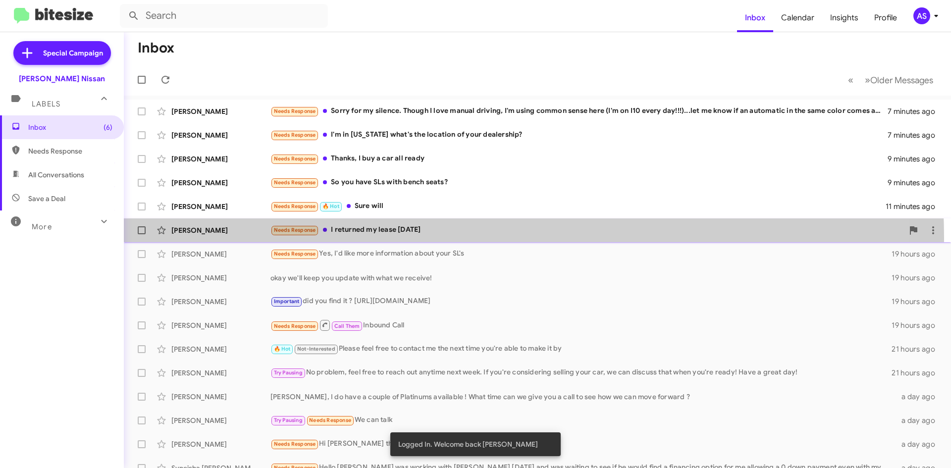 The width and height of the screenshot is (951, 468). Describe the element at coordinates (581, 278) in the screenshot. I see `div: okay we'll keep you update with what we receive!` at that location.